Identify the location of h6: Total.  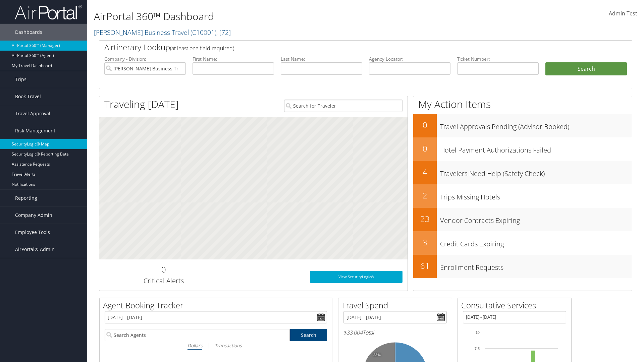
(395, 332).